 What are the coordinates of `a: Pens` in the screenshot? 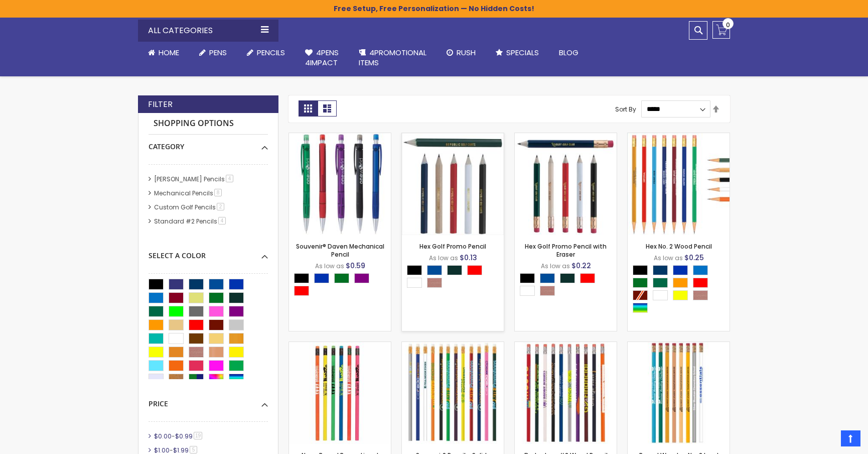 It's located at (212, 52).